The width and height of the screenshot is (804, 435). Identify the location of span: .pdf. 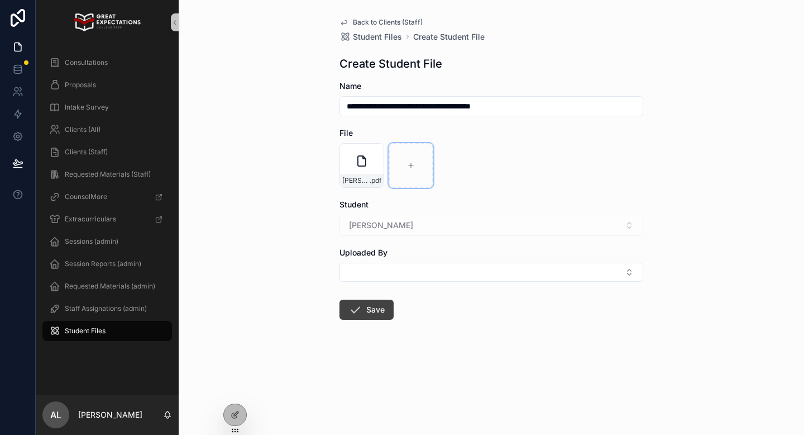
(375, 180).